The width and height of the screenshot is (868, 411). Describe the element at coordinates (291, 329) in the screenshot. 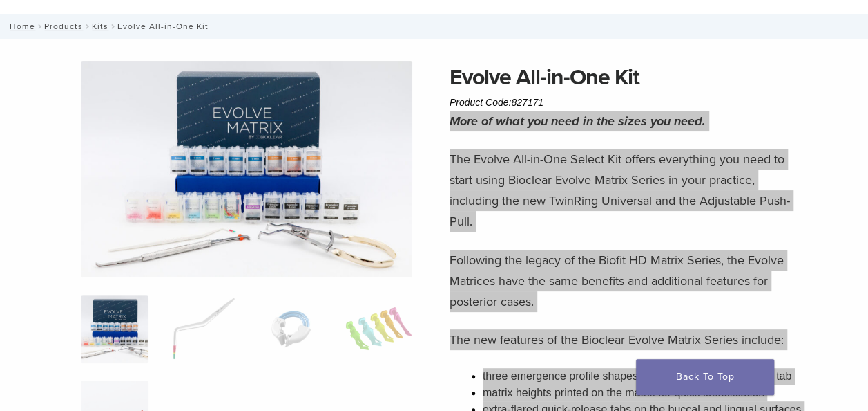

I see `img: Evolve All-in-One Kit - Image 3` at that location.